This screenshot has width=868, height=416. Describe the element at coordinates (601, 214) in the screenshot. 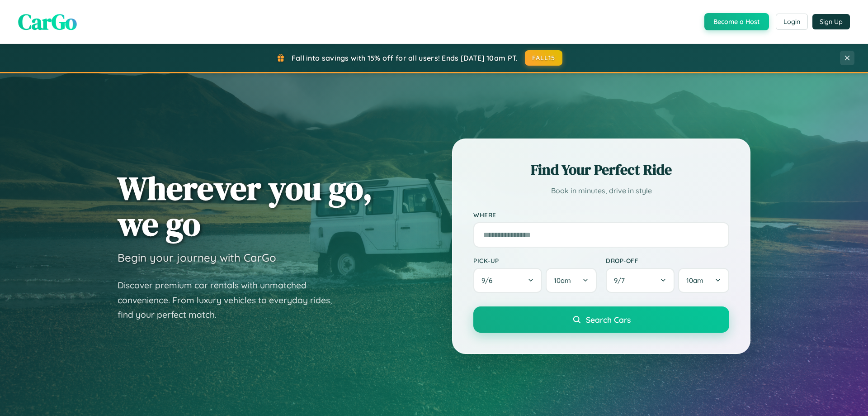

I see `label: Where` at that location.